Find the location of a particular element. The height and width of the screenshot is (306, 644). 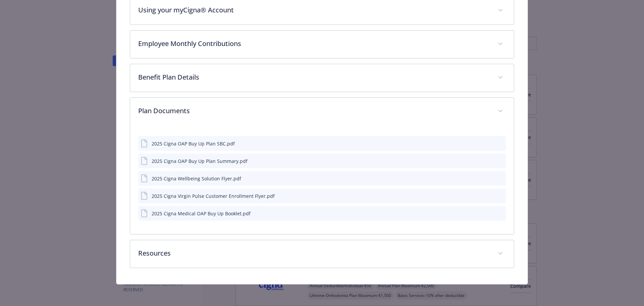

div: 2025 Cigna Wellbeing Solution Flyer.pdf is located at coordinates (196, 178).